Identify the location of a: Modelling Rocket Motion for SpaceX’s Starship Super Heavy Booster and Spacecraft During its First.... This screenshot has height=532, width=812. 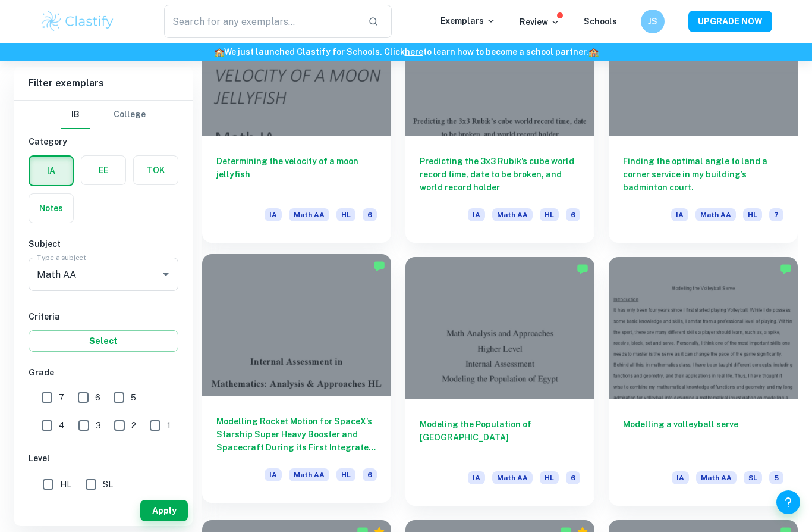
(297, 381).